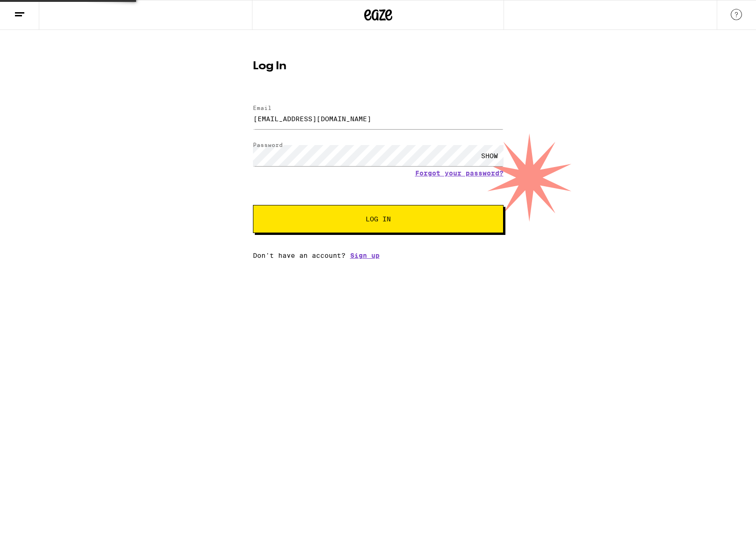 This screenshot has height=540, width=756. What do you see at coordinates (378, 118) in the screenshot?
I see `input: Email` at bounding box center [378, 118].